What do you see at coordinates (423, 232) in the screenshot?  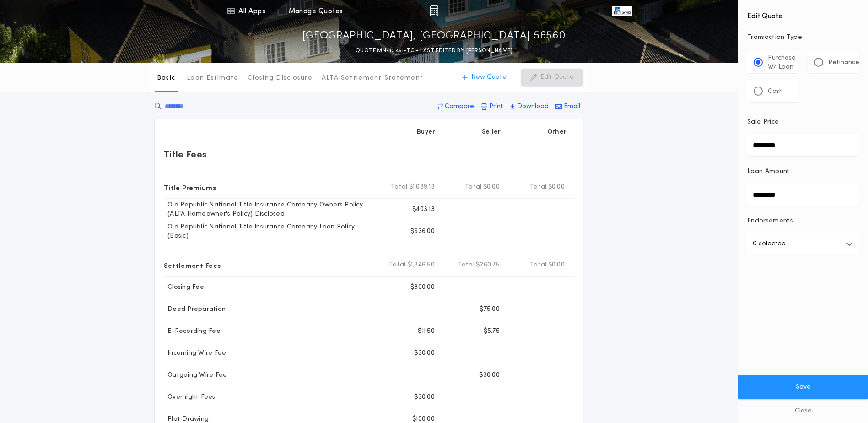 I see `p: $636.00` at bounding box center [423, 232].